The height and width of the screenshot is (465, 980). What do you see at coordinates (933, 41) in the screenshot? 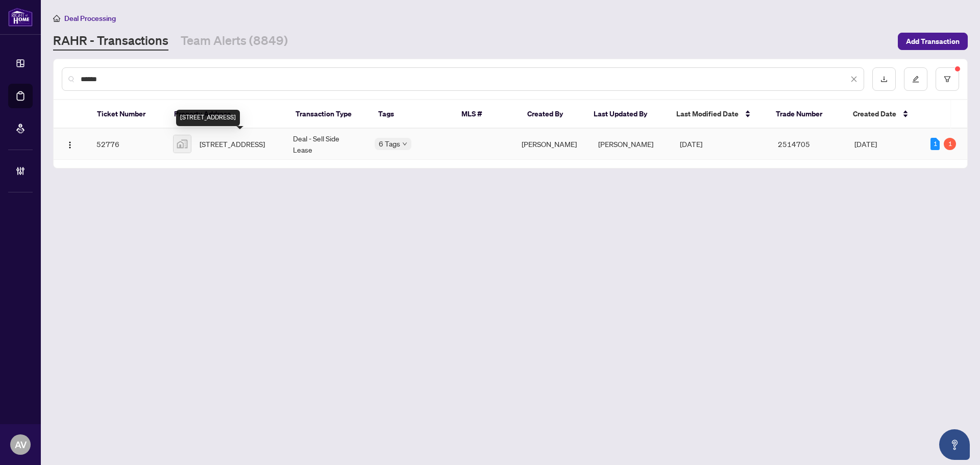
I see `button: Add Transaction` at bounding box center [933, 41].